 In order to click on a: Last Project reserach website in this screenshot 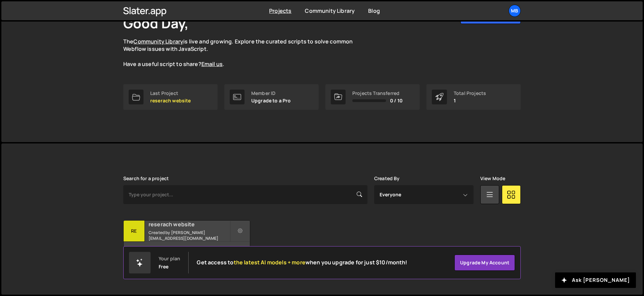, I will do `click(170, 97)`.